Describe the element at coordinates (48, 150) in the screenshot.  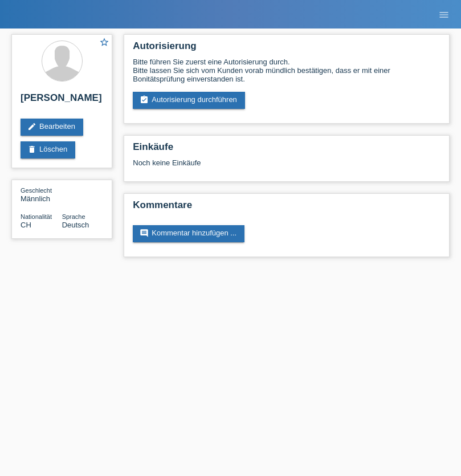
I see `a: deleteLöschen` at that location.